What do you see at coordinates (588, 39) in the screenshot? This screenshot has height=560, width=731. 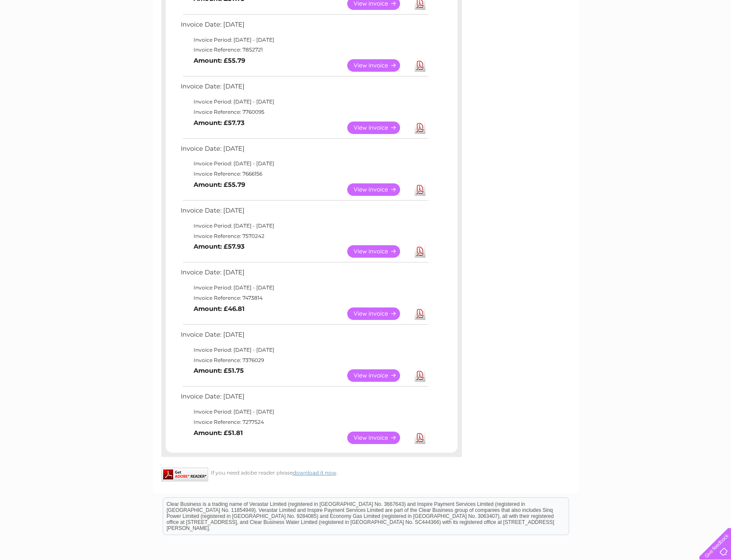 I see `a: Water` at bounding box center [588, 39].